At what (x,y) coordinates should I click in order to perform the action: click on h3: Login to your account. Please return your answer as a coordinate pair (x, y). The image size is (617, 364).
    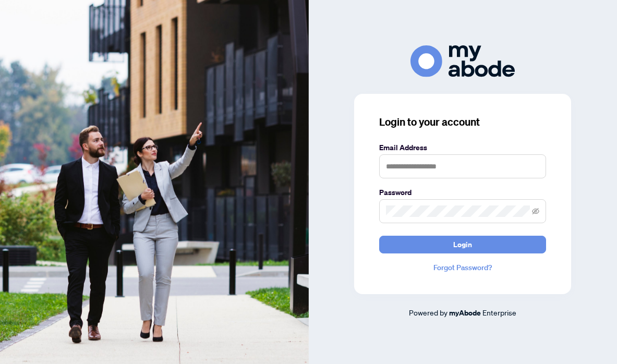
    Looking at the image, I should click on (462, 122).